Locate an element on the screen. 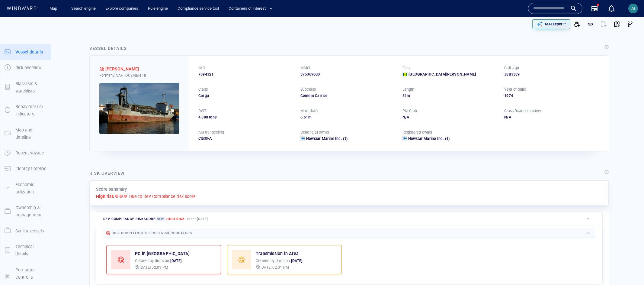 The image size is (644, 285). div: 375369000 is located at coordinates (347, 74).